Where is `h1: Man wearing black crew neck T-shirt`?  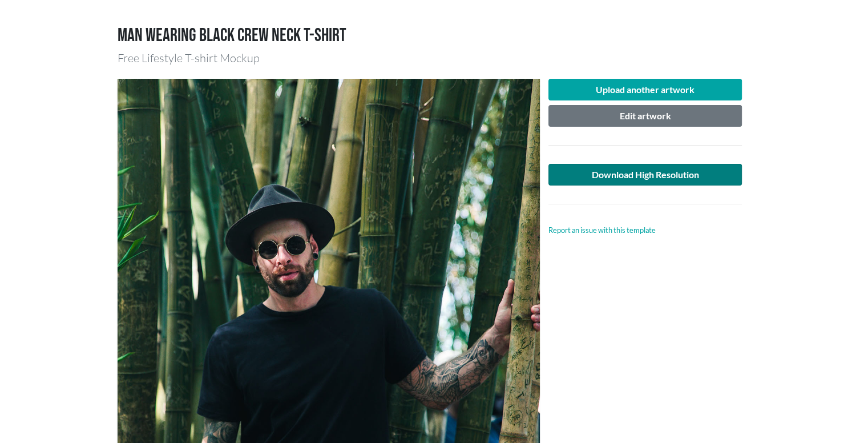 h1: Man wearing black crew neck T-shirt is located at coordinates (434, 36).